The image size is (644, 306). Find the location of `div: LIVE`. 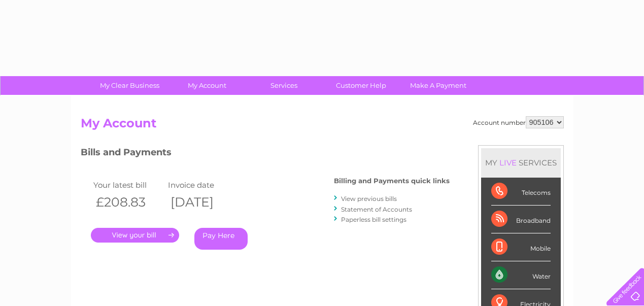

div: LIVE is located at coordinates (508, 162).